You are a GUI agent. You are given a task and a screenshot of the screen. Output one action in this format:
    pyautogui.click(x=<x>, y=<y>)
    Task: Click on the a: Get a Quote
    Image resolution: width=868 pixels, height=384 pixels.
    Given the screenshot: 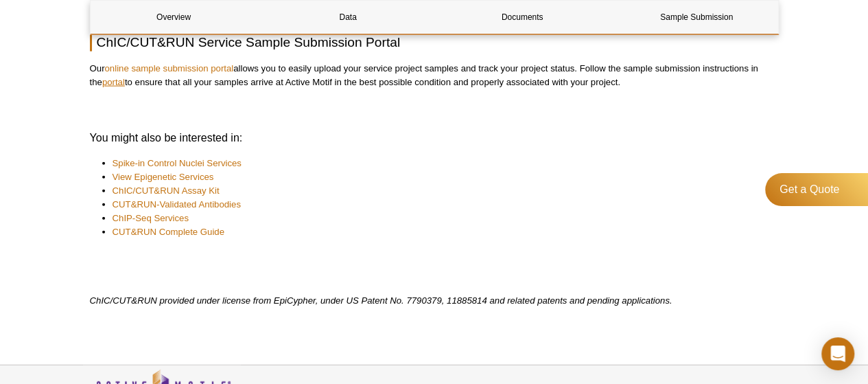 What is the action you would take?
    pyautogui.click(x=817, y=189)
    